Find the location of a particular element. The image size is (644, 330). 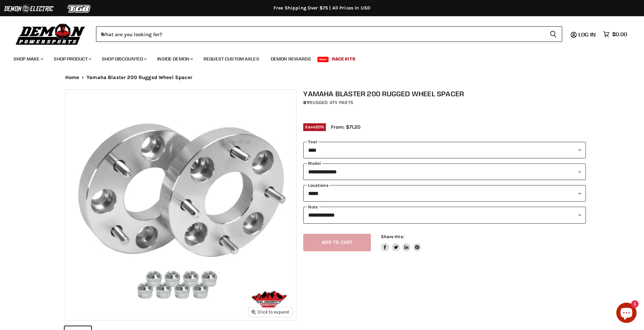

a: Home is located at coordinates (72, 78).